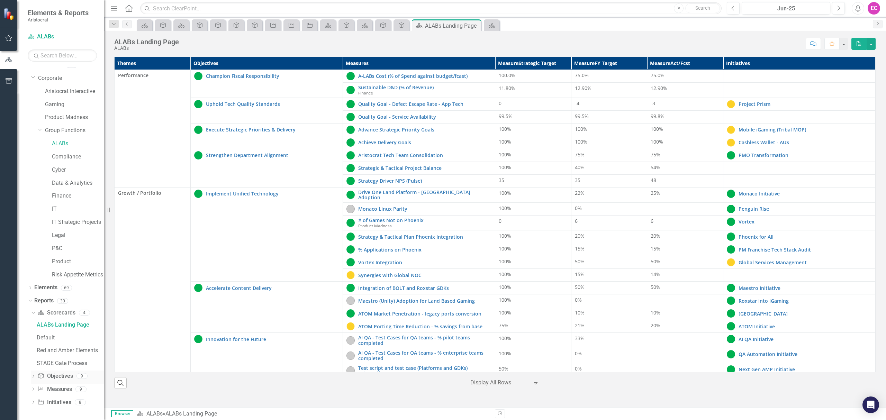 The image size is (886, 420). What do you see at coordinates (58, 20) in the screenshot?
I see `small: Aristocrat` at bounding box center [58, 20].